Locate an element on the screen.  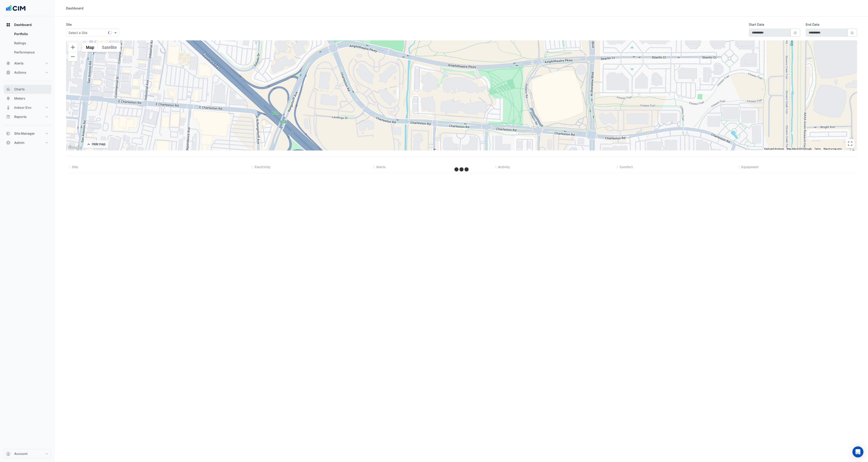
button: Charts is located at coordinates (27, 89).